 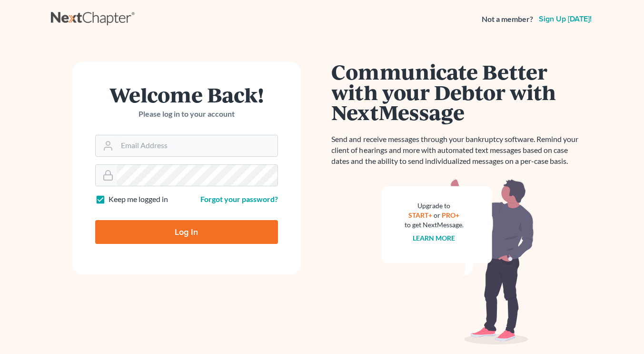 What do you see at coordinates (434, 237) in the screenshot?
I see `a: Learn more` at bounding box center [434, 237].